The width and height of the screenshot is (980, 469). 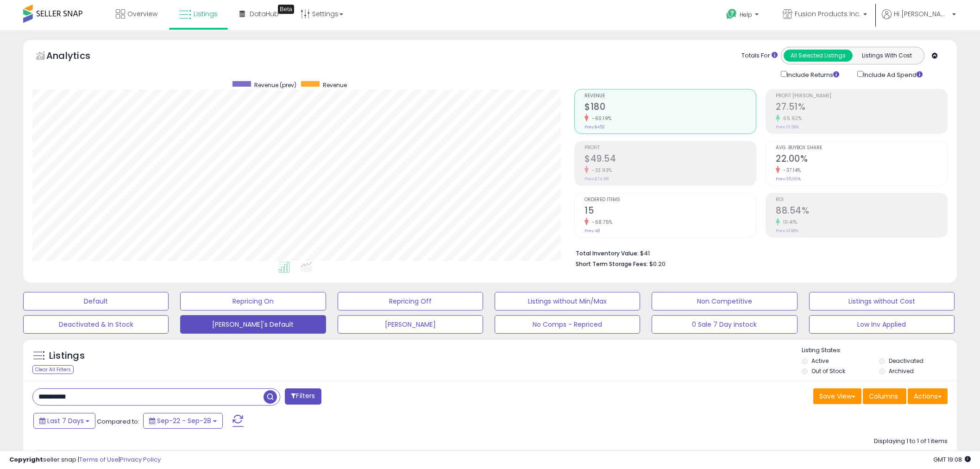 I want to click on button: Low Inv Applied, so click(x=882, y=324).